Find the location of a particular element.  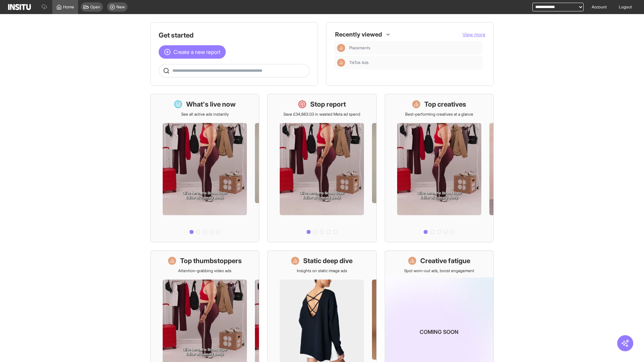

span: Create a new report is located at coordinates (197, 52).